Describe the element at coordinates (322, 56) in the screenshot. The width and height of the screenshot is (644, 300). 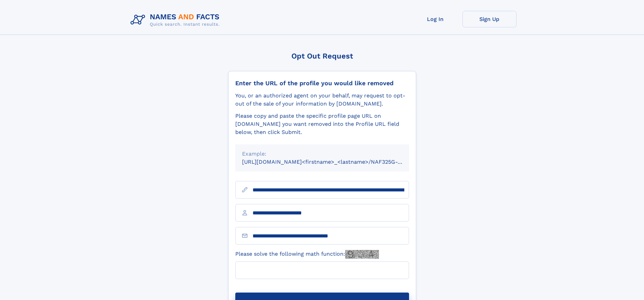
I see `div: Opt Out Request` at that location.